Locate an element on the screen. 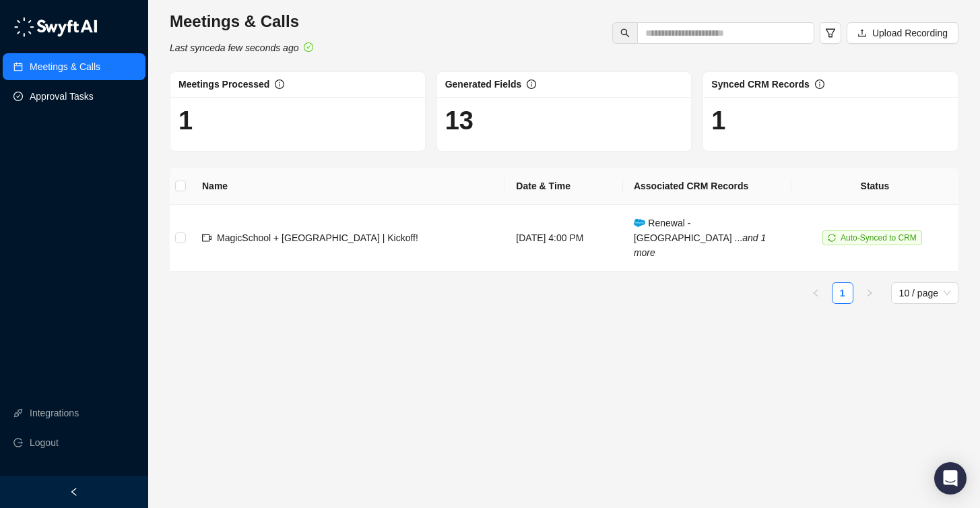 The width and height of the screenshot is (980, 508). div: Open Intercom Messenger is located at coordinates (950, 478).